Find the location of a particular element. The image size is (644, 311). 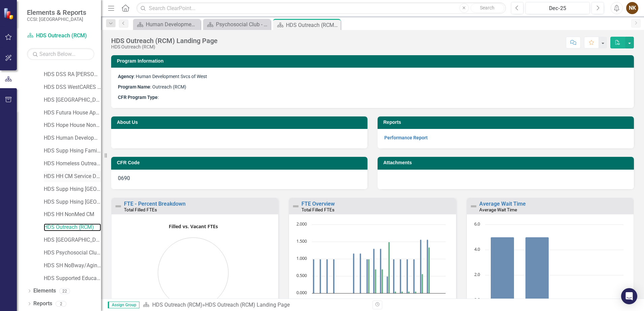

h3: Attachments is located at coordinates (507, 163).